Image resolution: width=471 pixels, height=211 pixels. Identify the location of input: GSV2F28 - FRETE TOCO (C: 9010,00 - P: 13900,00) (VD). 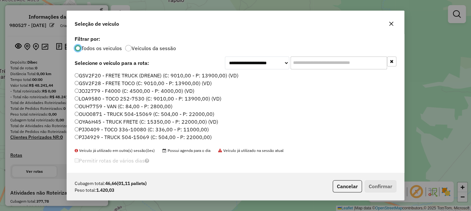
(77, 83).